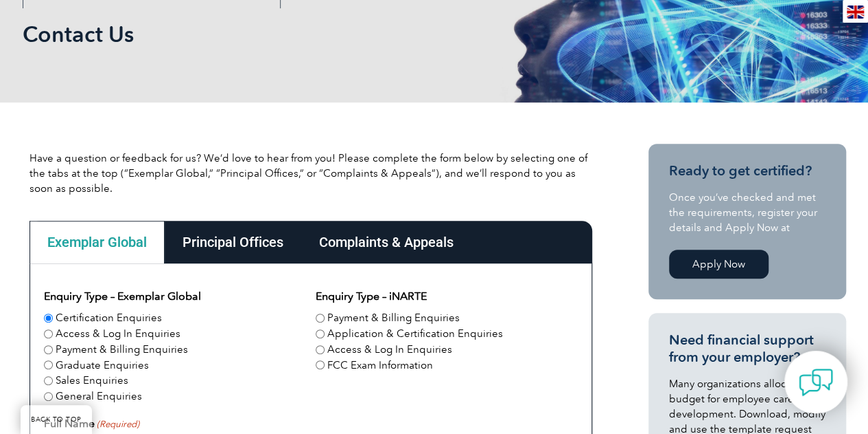 The height and width of the screenshot is (434, 868). Describe the element at coordinates (117, 424) in the screenshot. I see `span: (Required)` at that location.